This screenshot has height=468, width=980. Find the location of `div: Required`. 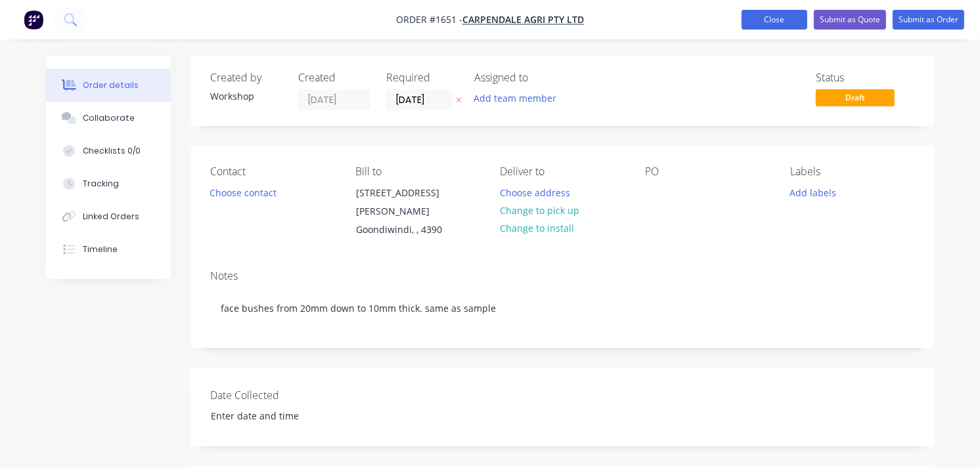

div: Required is located at coordinates (422, 77).